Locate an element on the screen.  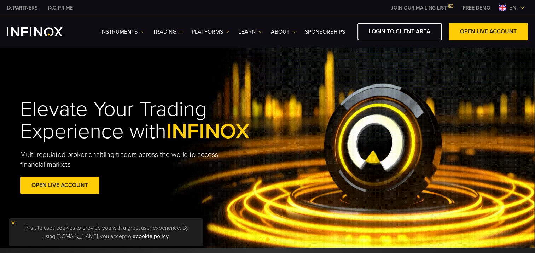
a: TRADING is located at coordinates (167, 32).